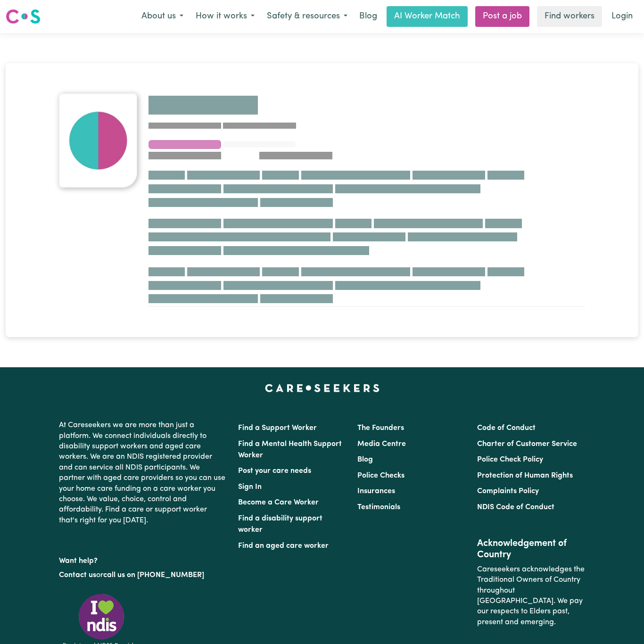 The width and height of the screenshot is (644, 644). What do you see at coordinates (225, 16) in the screenshot?
I see `button: How it works` at bounding box center [225, 16].